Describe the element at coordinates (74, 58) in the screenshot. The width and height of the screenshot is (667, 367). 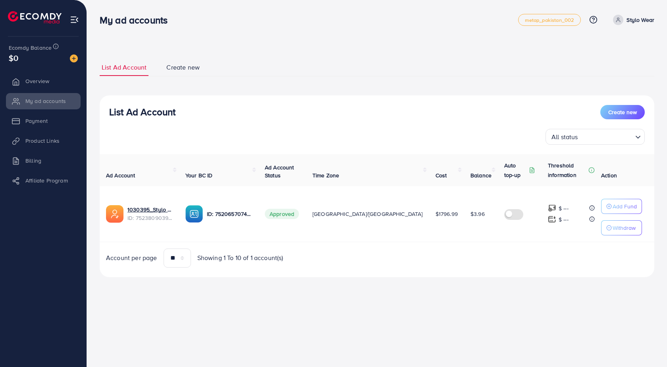
I see `img: image` at that location.